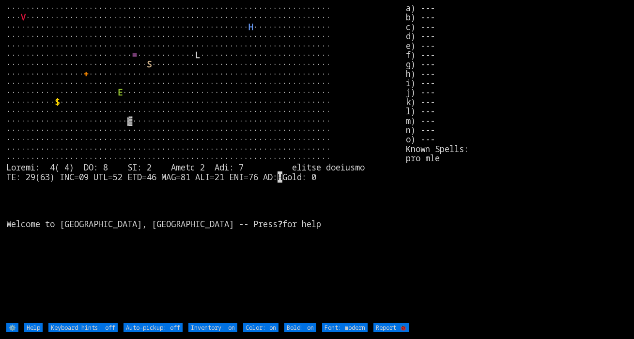 The image size is (634, 339). Describe the element at coordinates (83, 327) in the screenshot. I see `input: Keyboard hints: off` at that location.